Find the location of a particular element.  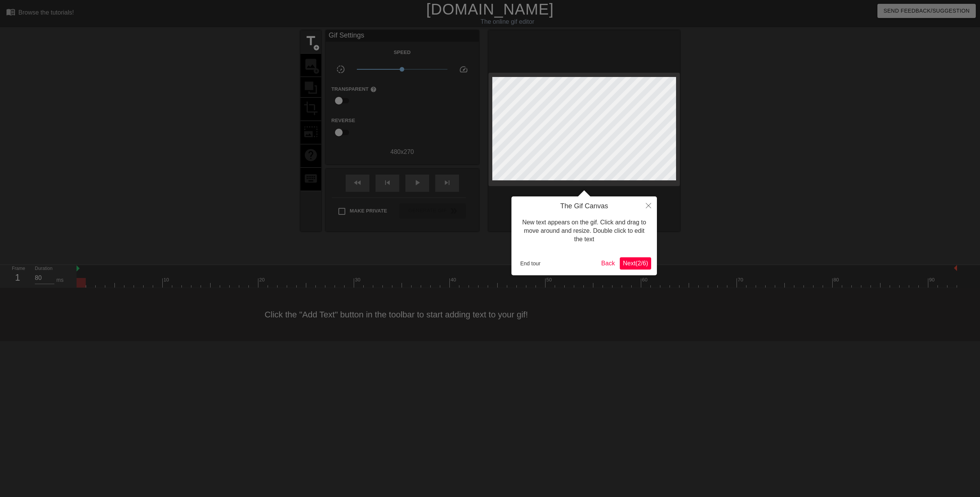

button: Close is located at coordinates (649, 205).